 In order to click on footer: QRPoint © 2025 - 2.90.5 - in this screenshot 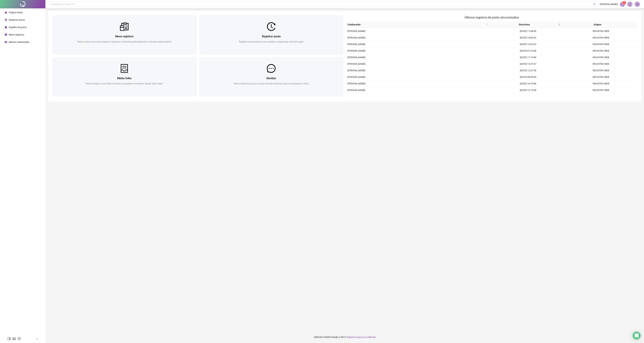, I will do `click(345, 337)`.